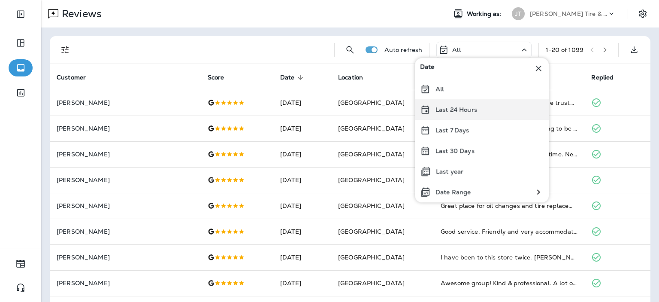 The height and width of the screenshot is (302, 659). I want to click on p: Auto refresh, so click(404, 50).